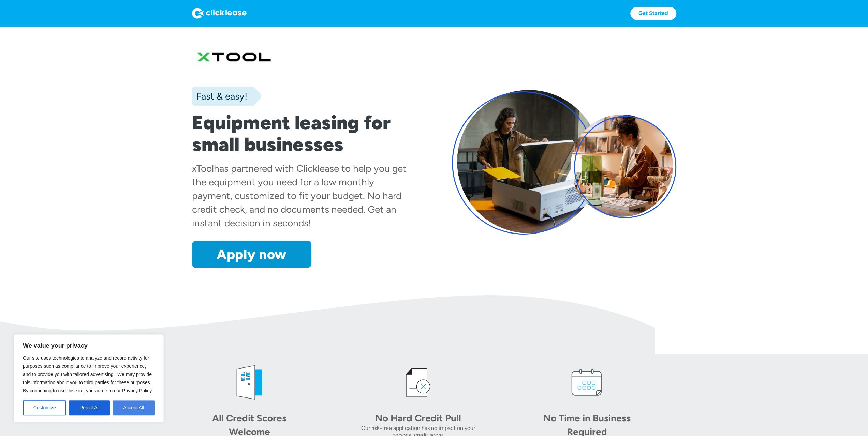  Describe the element at coordinates (220, 96) in the screenshot. I see `div: Fast & easy!` at that location.